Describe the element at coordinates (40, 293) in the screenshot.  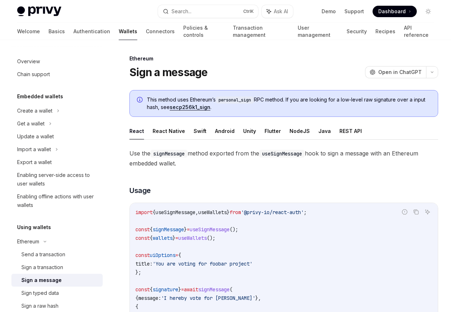
I see `div: Sign typed data` at that location.